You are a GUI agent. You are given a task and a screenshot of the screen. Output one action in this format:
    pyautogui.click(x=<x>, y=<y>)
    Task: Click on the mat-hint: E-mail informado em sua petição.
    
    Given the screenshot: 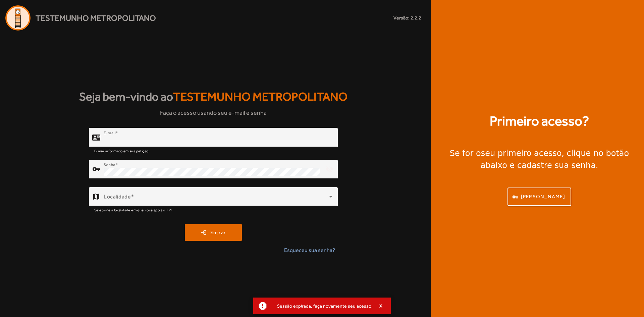 What is the action you would take?
    pyautogui.click(x=122, y=151)
    